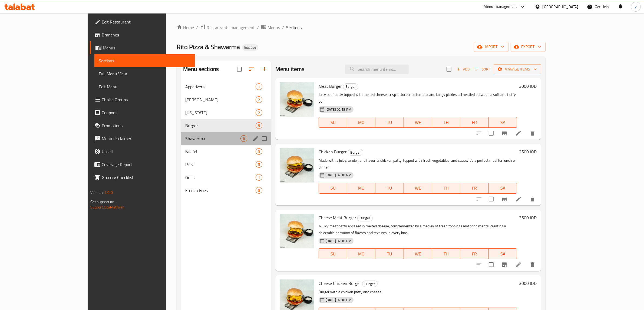 The height and width of the screenshot is (310, 644). Describe the element at coordinates (528, 46) in the screenshot. I see `button: export` at that location.